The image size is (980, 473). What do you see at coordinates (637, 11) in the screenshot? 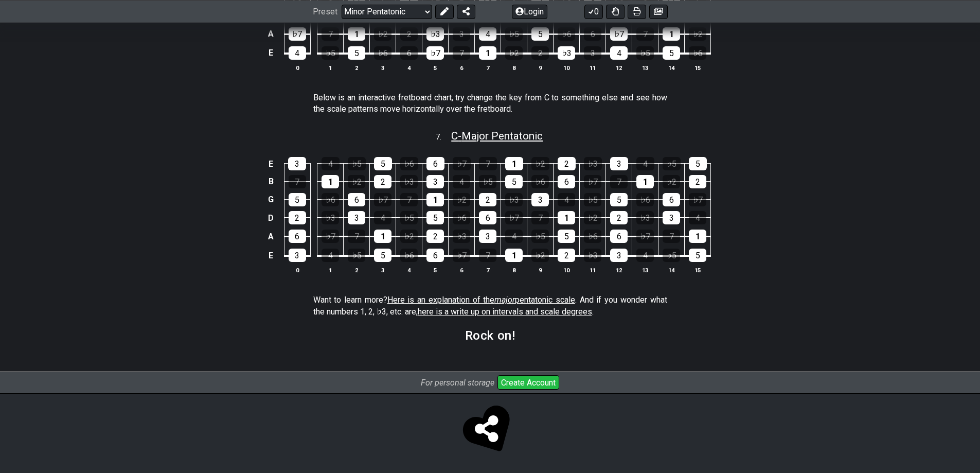
I see `button: Print` at bounding box center [637, 11].